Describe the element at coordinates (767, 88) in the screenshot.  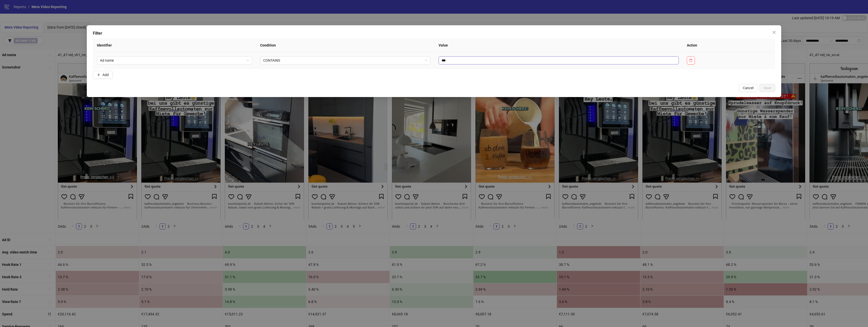
I see `button: Save` at that location.